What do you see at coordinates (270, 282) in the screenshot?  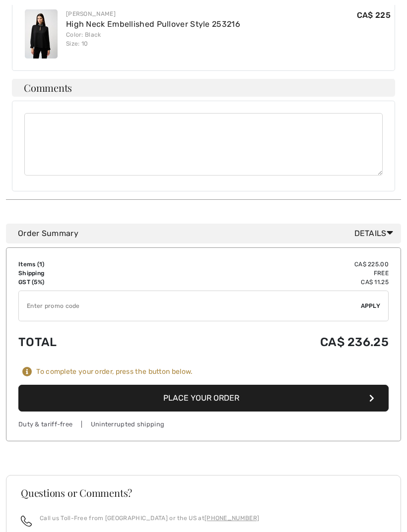 I see `td: CA$ 11.25` at bounding box center [270, 282].